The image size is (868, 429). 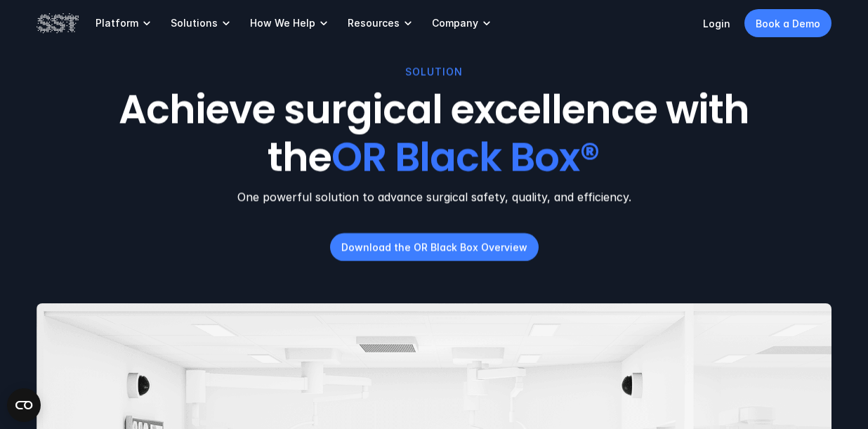 What do you see at coordinates (282, 23) in the screenshot?
I see `p: How We Help` at bounding box center [282, 23].